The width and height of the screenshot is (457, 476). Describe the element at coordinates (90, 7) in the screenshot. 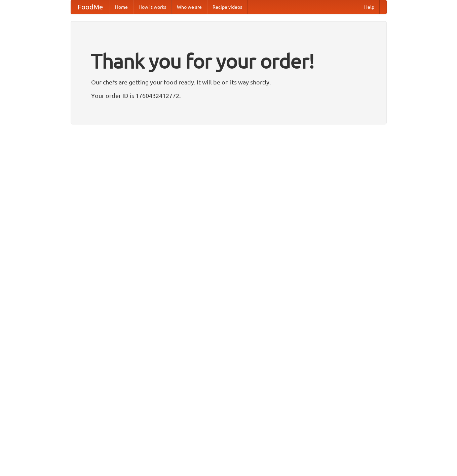

I see `a: FoodMe` at that location.